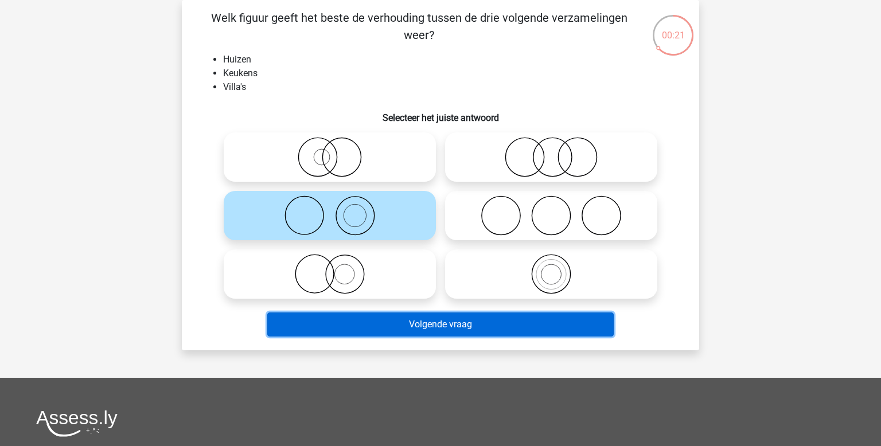 Image resolution: width=881 pixels, height=446 pixels. I want to click on li: Huizen, so click(452, 60).